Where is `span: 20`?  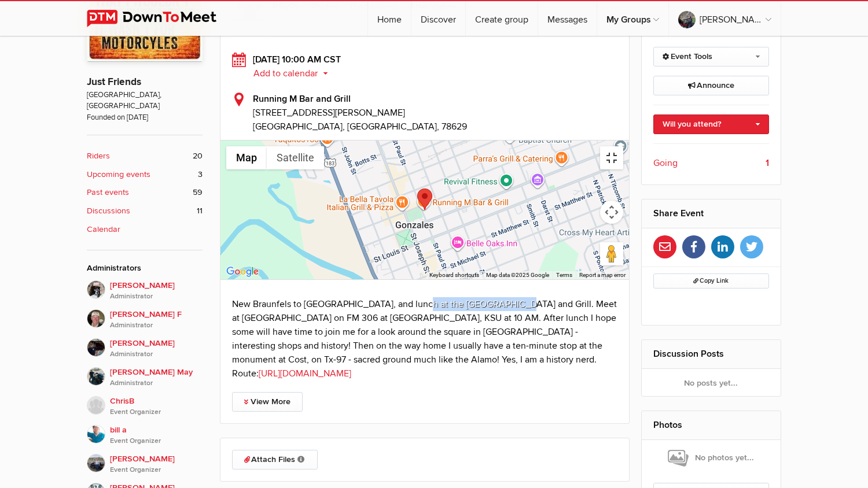 span: 20 is located at coordinates (197, 156).